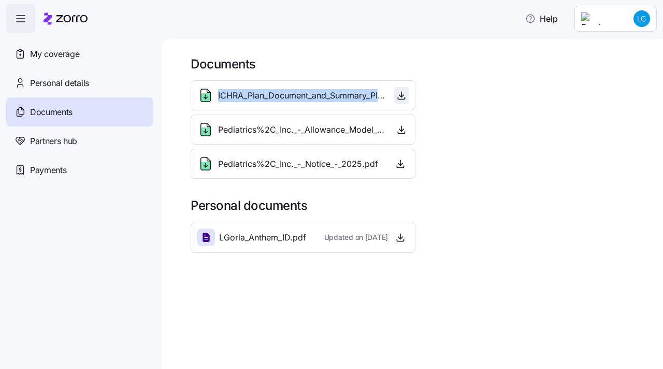  I want to click on span: Documents, so click(51, 112).